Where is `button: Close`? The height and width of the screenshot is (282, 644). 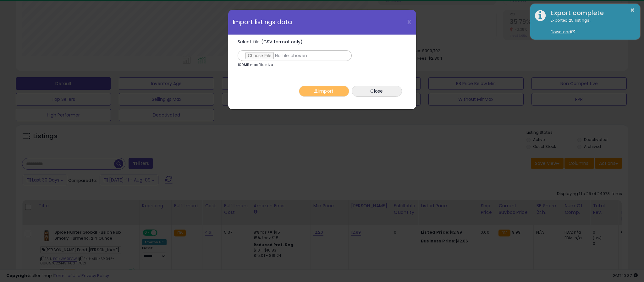 button: Close is located at coordinates (377, 91).